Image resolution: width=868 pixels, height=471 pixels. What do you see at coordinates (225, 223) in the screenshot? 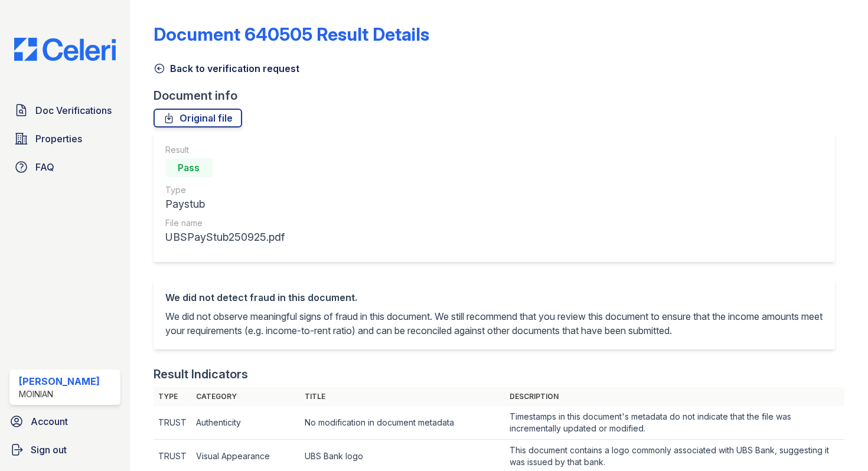
I see `div: File name` at bounding box center [225, 223].